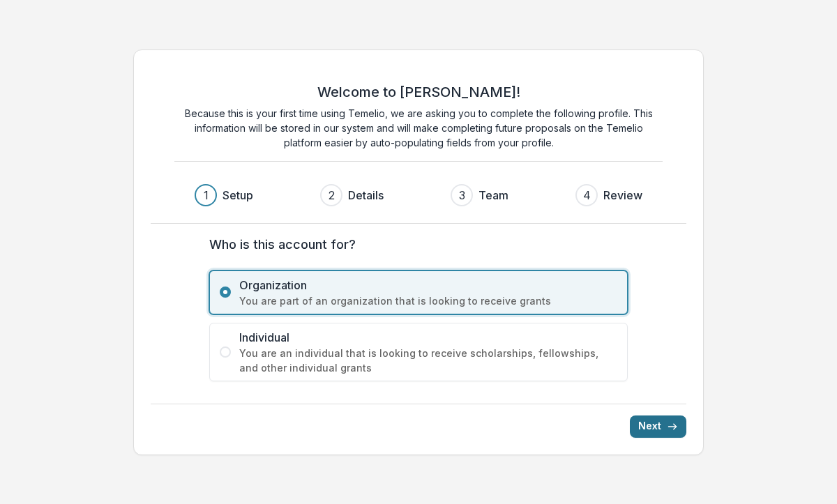 Image resolution: width=837 pixels, height=504 pixels. Describe the element at coordinates (428, 338) in the screenshot. I see `span: Individual` at that location.